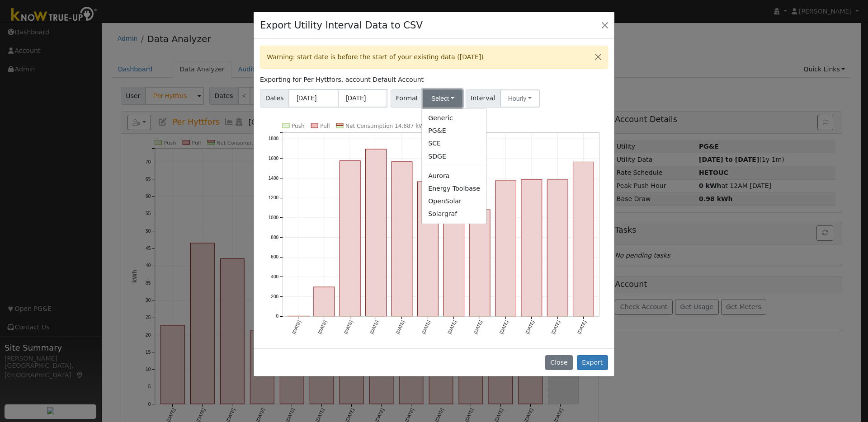 The image size is (868, 422). What do you see at coordinates (342, 80) in the screenshot?
I see `label: Exporting for Per Hyttfors, account Default Account` at bounding box center [342, 80].